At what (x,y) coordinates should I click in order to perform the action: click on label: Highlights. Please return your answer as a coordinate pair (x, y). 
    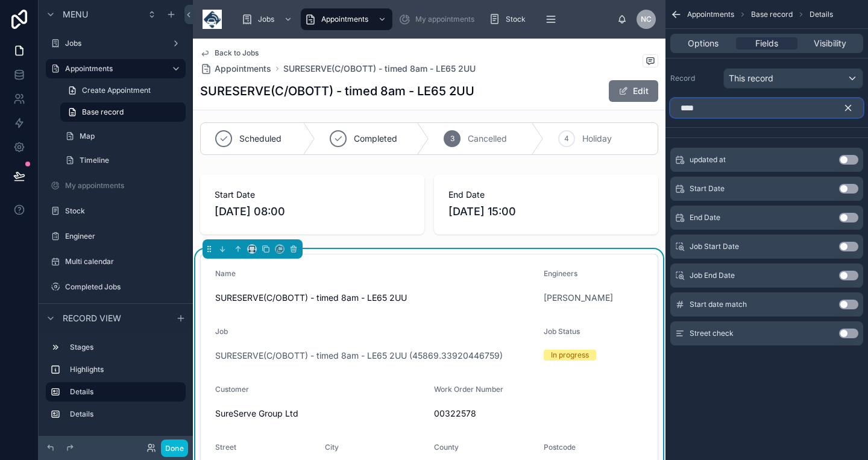
    Looking at the image, I should click on (126, 369).